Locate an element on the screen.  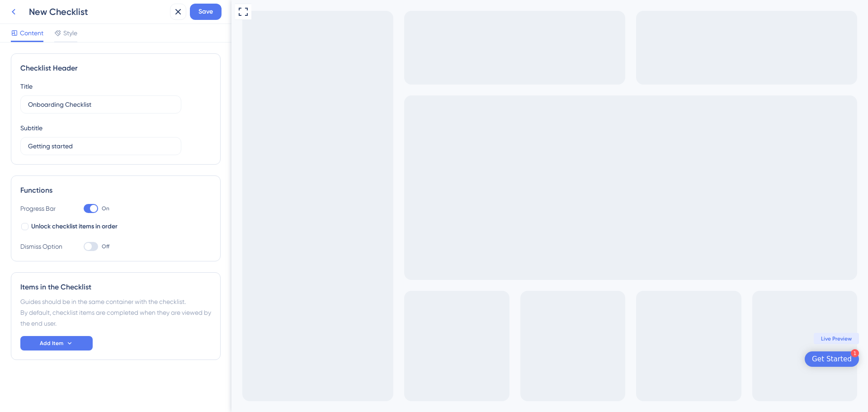
span: Save is located at coordinates (206, 12).